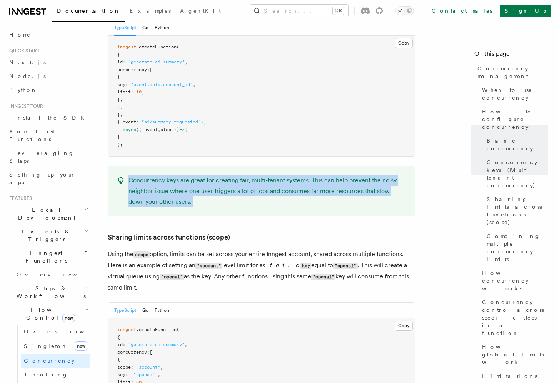  Describe the element at coordinates (88, 11) in the screenshot. I see `span: Documentation` at that location.